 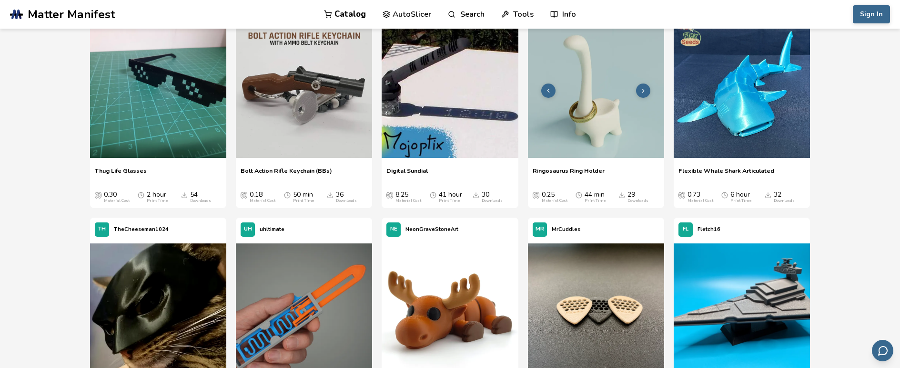 What do you see at coordinates (121, 174) in the screenshot?
I see `span: Thug Life Glasses` at bounding box center [121, 174].